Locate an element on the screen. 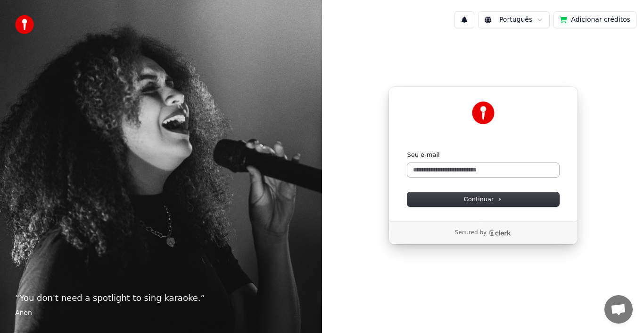 The image size is (644, 333). label: Seu e-mail is located at coordinates (424, 155).